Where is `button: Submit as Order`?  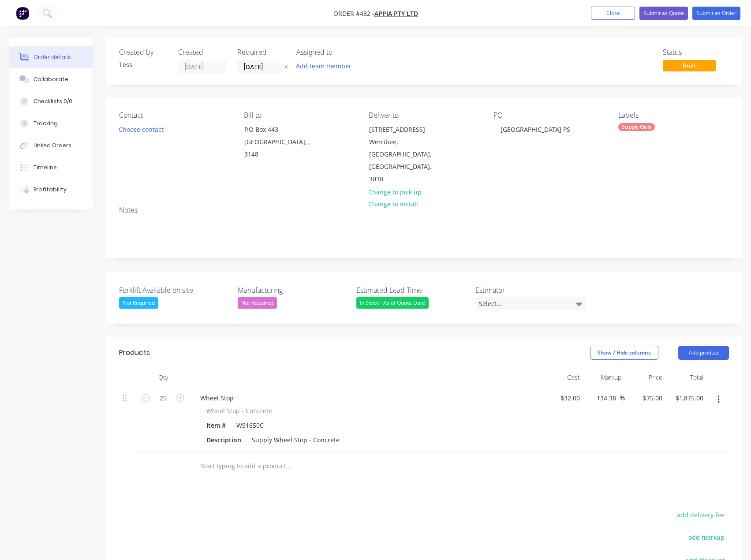
button: Submit as Order is located at coordinates (716, 13).